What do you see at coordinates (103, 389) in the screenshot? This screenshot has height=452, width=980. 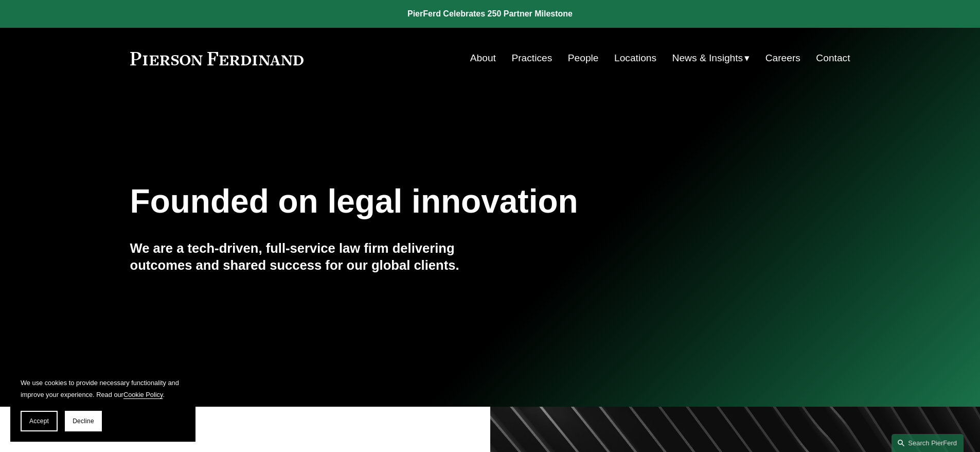 I see `p: We use cookies to provide necessary functionality and improve your experience. Read our .` at bounding box center [103, 389].